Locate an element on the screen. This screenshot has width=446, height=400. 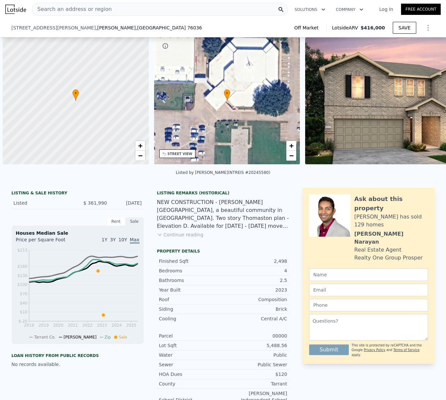
a: Privacy Policy is located at coordinates (374, 350).